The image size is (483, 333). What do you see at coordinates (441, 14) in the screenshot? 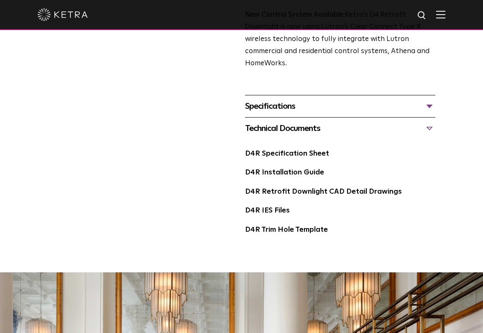
I see `img: Hamburger%20Nav.svg` at bounding box center [441, 14].